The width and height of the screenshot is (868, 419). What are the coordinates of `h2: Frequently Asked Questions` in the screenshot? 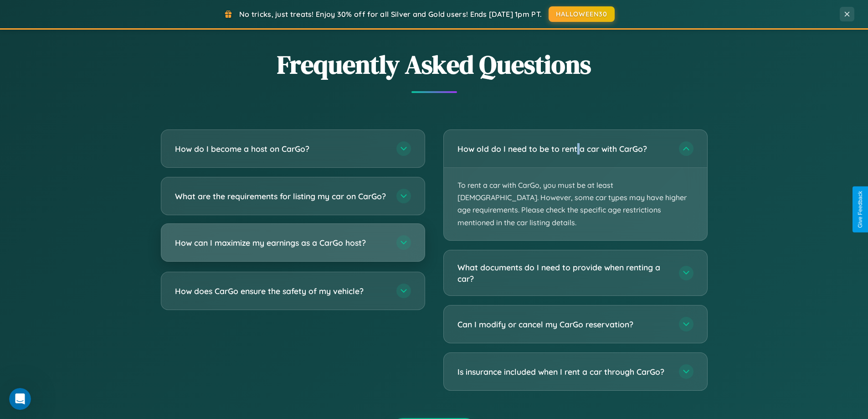 It's located at (434, 64).